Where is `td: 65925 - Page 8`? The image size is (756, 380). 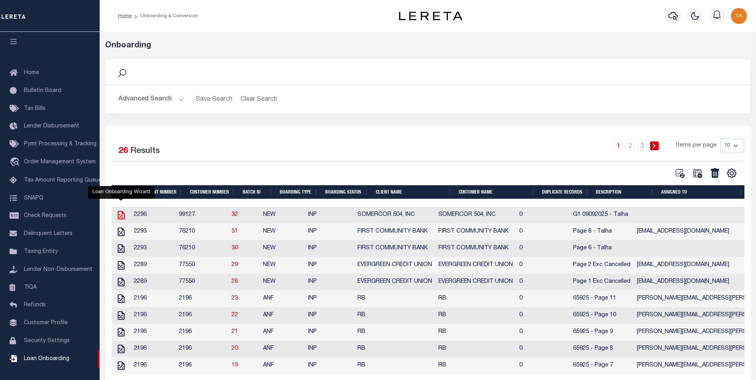 td: 65925 - Page 8 is located at coordinates (602, 349).